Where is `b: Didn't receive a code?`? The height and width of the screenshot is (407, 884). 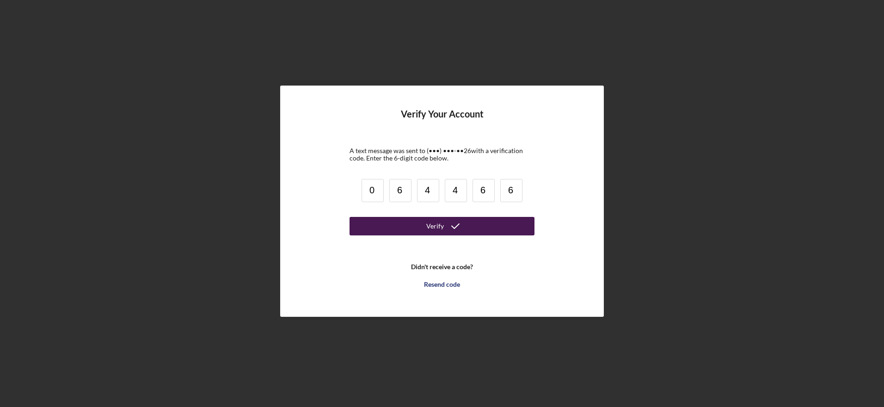 b: Didn't receive a code? is located at coordinates (442, 267).